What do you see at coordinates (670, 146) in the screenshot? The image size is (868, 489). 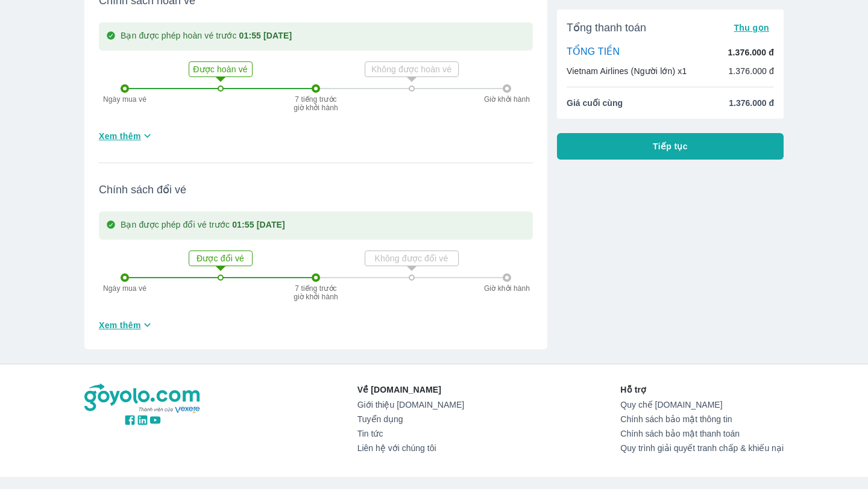 I see `button: Tiếp tục` at bounding box center [670, 146].